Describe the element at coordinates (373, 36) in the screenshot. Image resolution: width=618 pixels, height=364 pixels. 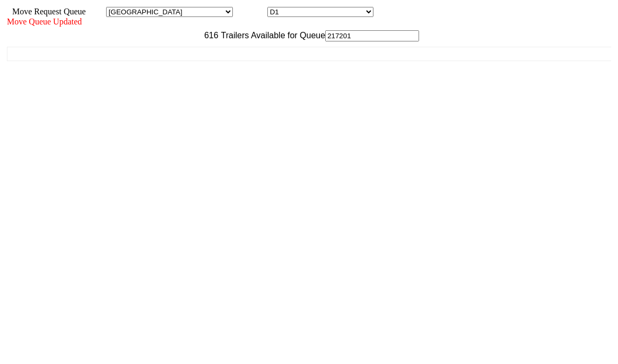
I see `input: Filter Available Trailers` at that location.